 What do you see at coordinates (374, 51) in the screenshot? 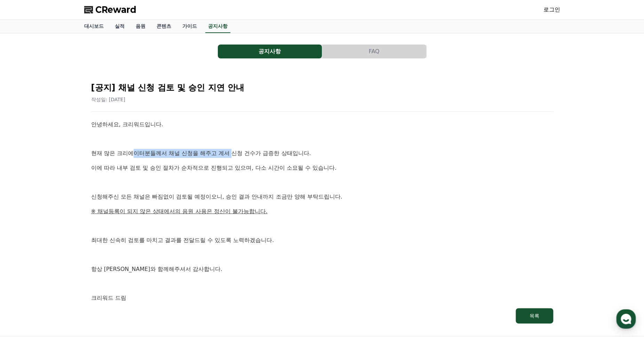
I see `a: FAQ` at bounding box center [374, 51].